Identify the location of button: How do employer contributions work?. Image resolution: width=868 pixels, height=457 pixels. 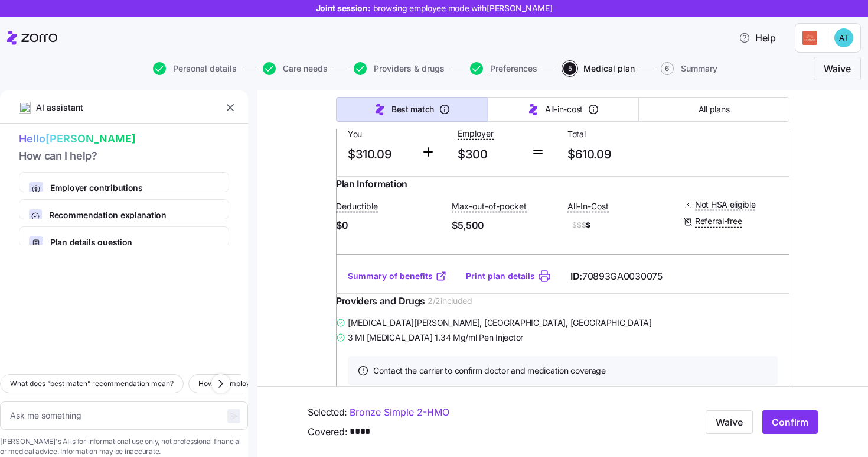
(261, 383).